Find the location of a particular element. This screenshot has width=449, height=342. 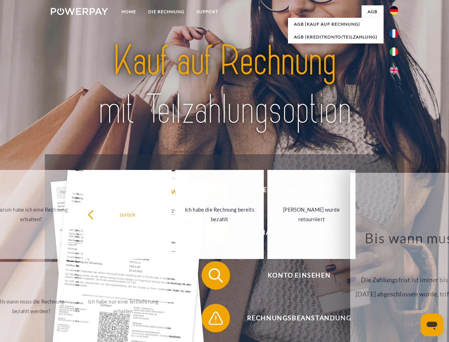

img: qb_warning.svg is located at coordinates (216, 318).